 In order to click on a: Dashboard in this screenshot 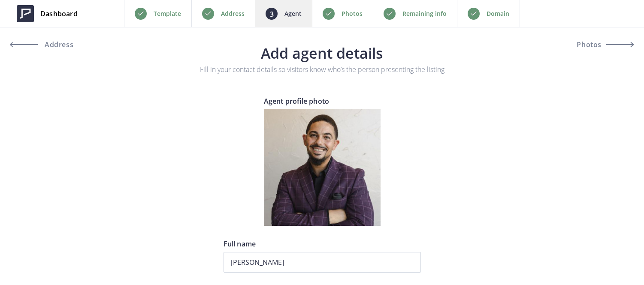, I will do `click(47, 13)`.